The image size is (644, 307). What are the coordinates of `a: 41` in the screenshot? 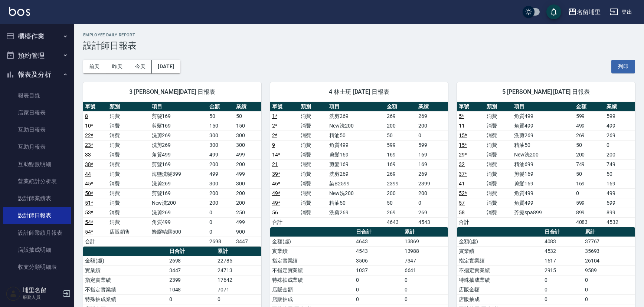 It's located at (462, 184).